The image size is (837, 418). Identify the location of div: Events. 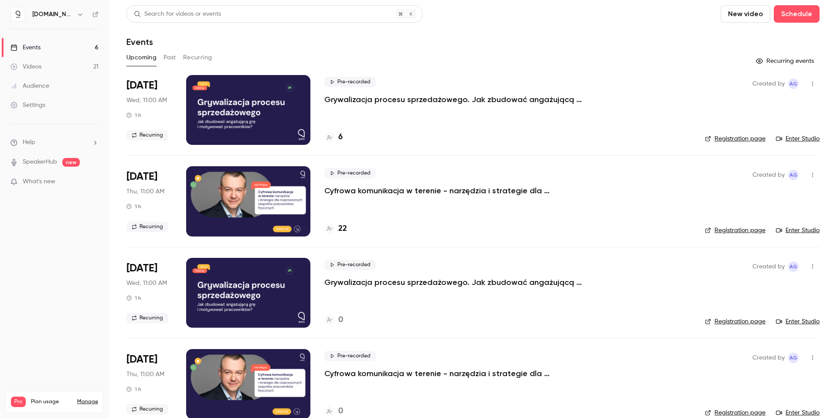
(25, 48).